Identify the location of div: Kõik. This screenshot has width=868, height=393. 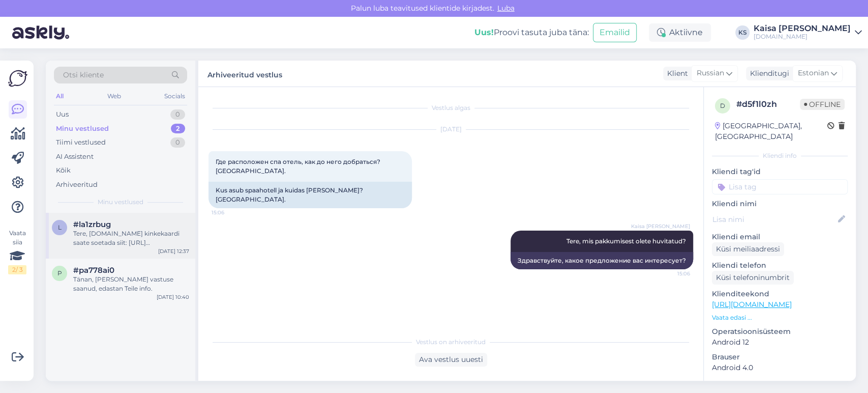
(63, 170).